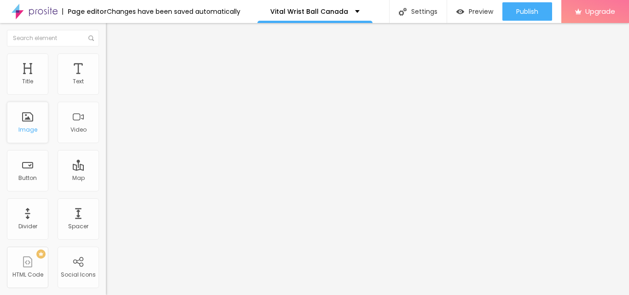 The width and height of the screenshot is (629, 295). What do you see at coordinates (84, 12) in the screenshot?
I see `div: Page editor` at bounding box center [84, 12].